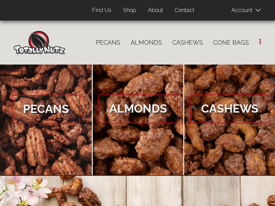 This screenshot has height=206, width=275. Describe the element at coordinates (102, 10) in the screenshot. I see `a: Find Us` at that location.